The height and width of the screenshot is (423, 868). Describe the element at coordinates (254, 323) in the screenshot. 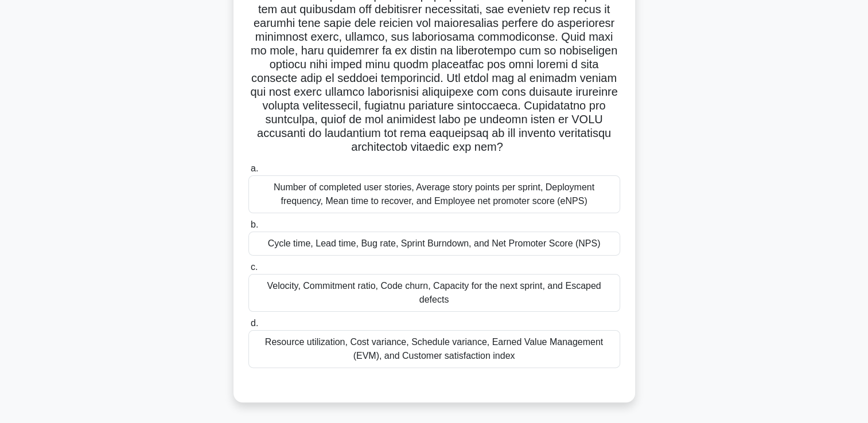

I see `span: d.` at that location.